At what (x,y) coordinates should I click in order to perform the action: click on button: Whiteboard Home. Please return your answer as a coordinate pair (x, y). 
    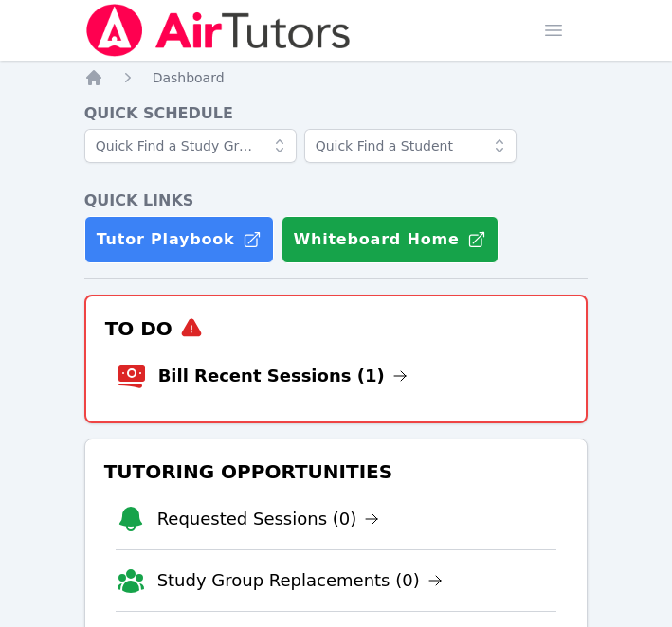
    Looking at the image, I should click on (389, 240).